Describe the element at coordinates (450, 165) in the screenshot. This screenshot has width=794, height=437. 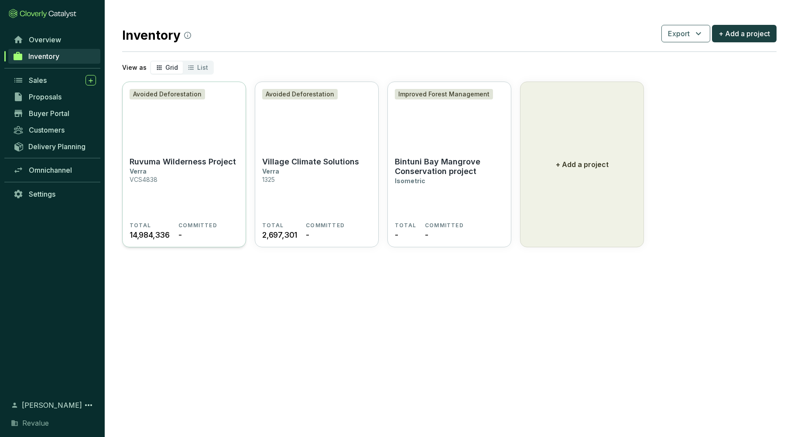
I see `a: Bintuni Bay Mangrove Conservation projectImproved Forest ManagementBintuni Bay Mangrove Conservat...` at that location.